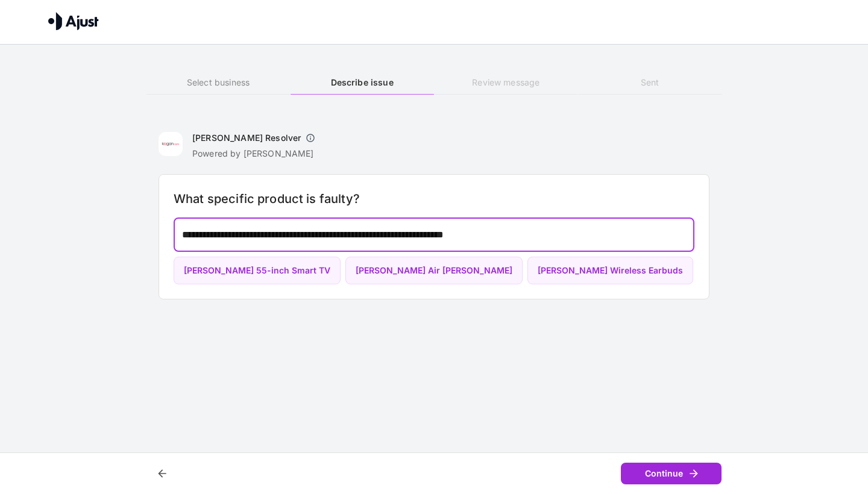 Image resolution: width=868 pixels, height=494 pixels. Describe the element at coordinates (74, 21) in the screenshot. I see `img: Ajust` at that location.